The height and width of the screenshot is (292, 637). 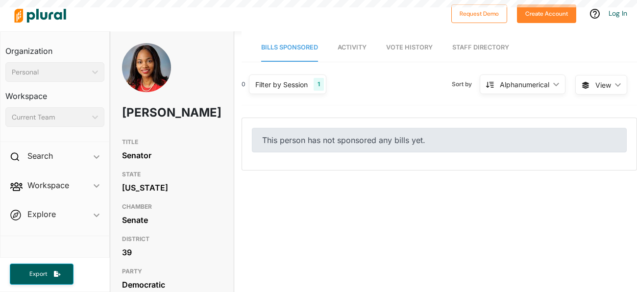 What do you see at coordinates (524, 84) in the screenshot?
I see `div: Alphanumerical` at bounding box center [524, 84].